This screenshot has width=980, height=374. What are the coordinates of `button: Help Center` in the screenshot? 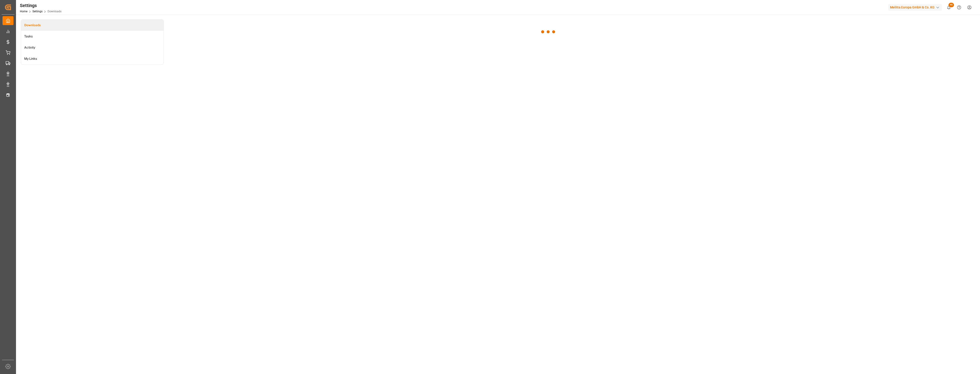 It's located at (960, 7).